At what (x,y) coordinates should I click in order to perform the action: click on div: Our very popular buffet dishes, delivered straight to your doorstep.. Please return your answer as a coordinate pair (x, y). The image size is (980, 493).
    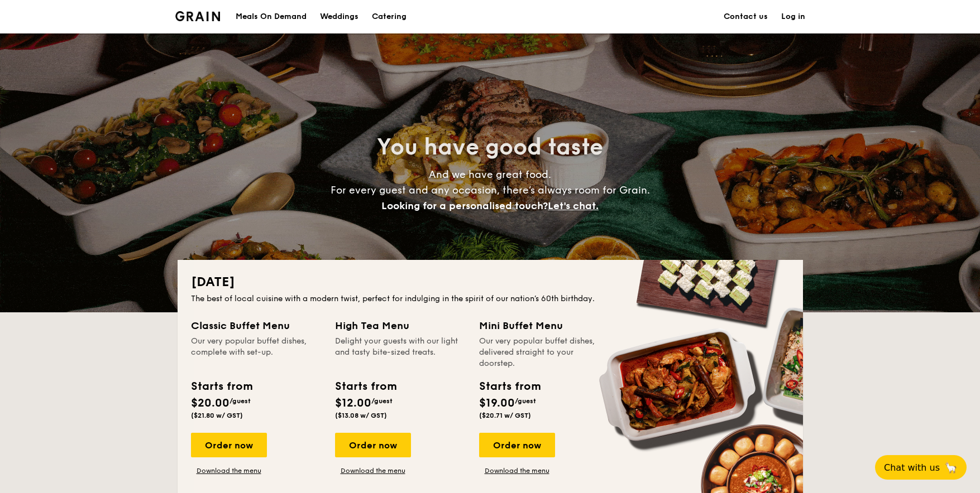
    Looking at the image, I should click on (545, 353).